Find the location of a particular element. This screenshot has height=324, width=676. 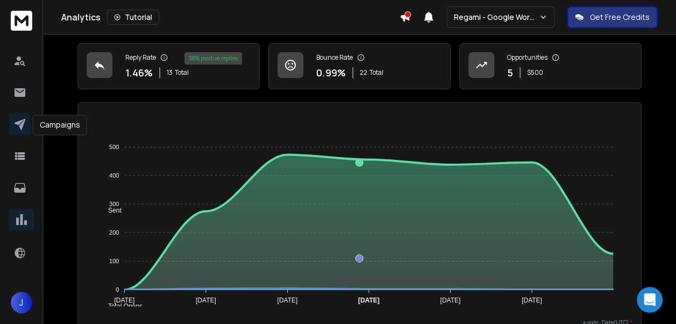

span: Sent is located at coordinates (111, 210).